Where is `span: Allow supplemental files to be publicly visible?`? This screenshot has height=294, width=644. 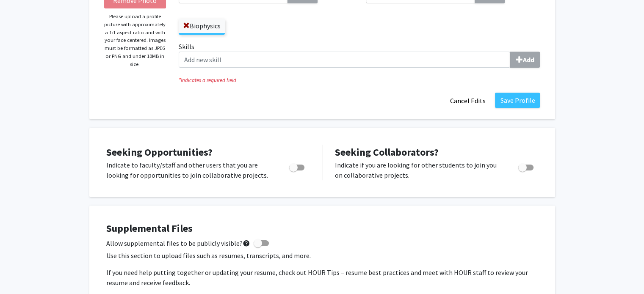
span: Allow supplemental files to be publicly visible? is located at coordinates (178, 243).